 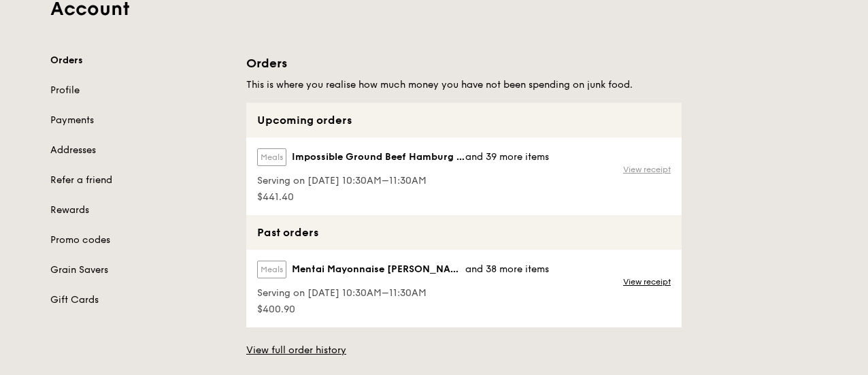 What do you see at coordinates (403, 310) in the screenshot?
I see `span: $400.90` at bounding box center [403, 310].